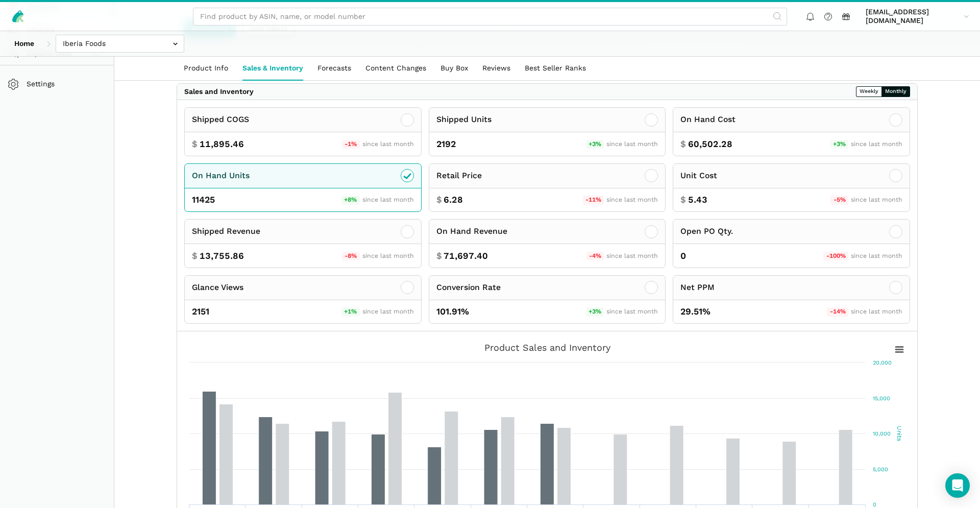 This screenshot has width=980, height=508. Describe the element at coordinates (835, 256) in the screenshot. I see `span: -100%` at that location.